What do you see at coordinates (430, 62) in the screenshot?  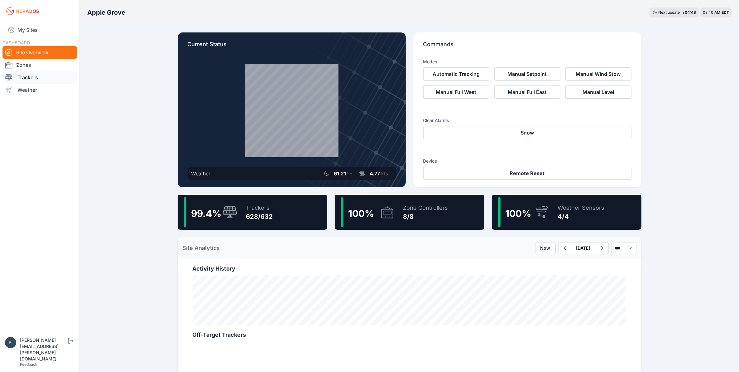 I see `h3: Modes` at bounding box center [430, 62].